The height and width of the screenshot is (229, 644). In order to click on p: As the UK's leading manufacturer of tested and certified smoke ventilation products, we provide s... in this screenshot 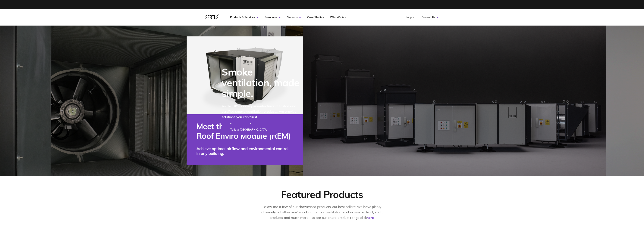, I will do `click(263, 112)`.